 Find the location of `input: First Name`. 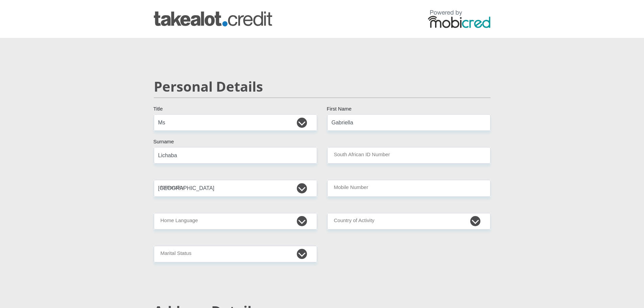

input: First Name is located at coordinates (409, 123).